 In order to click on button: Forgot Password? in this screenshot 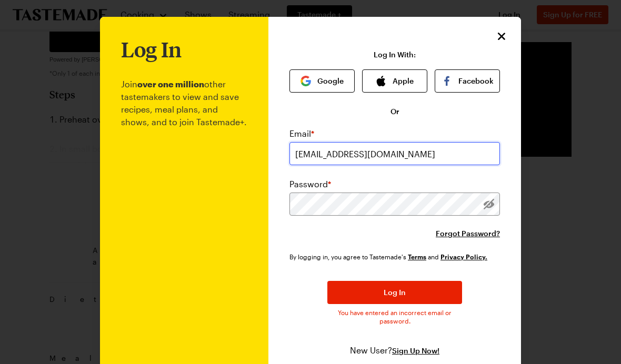, I will do `click(468, 234)`.